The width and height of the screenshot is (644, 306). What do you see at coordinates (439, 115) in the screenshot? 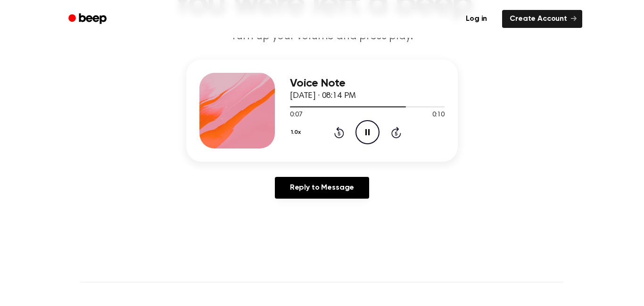
I see `span: 0:10` at bounding box center [439, 115].